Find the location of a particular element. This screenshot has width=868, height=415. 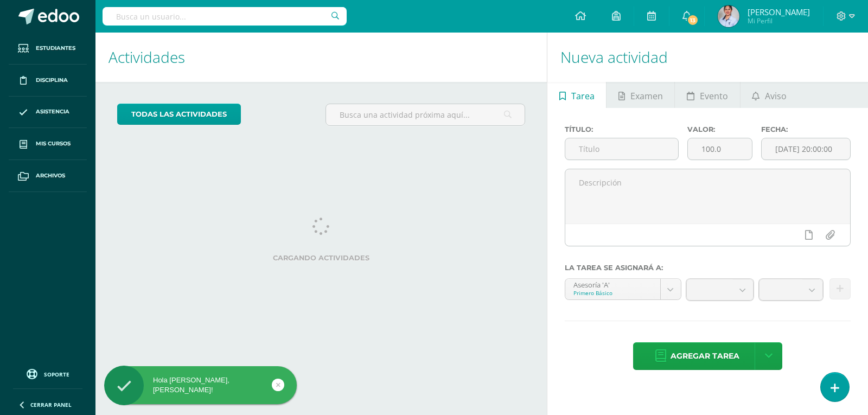

label: Título: is located at coordinates (622, 129).